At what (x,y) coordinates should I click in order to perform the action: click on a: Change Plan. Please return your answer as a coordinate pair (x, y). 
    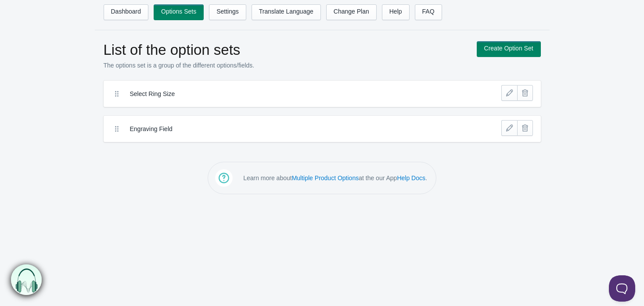
    Looking at the image, I should click on (351, 12).